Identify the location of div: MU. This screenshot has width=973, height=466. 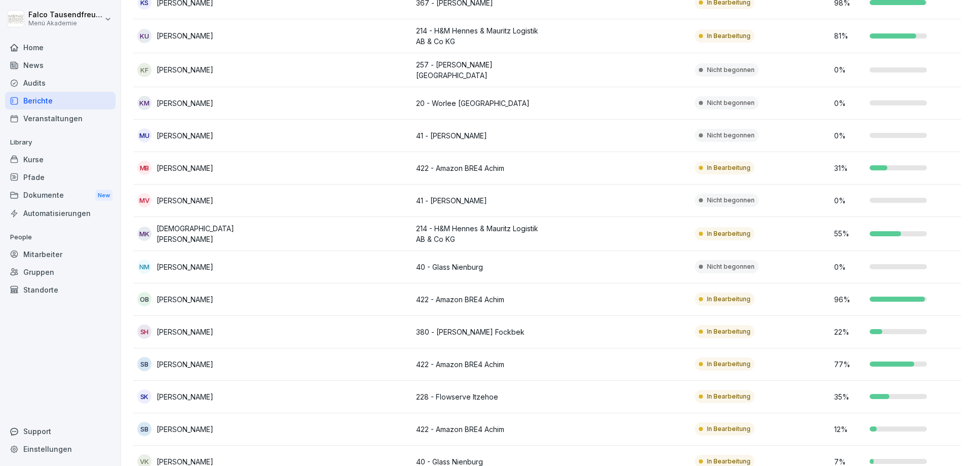
(144, 135).